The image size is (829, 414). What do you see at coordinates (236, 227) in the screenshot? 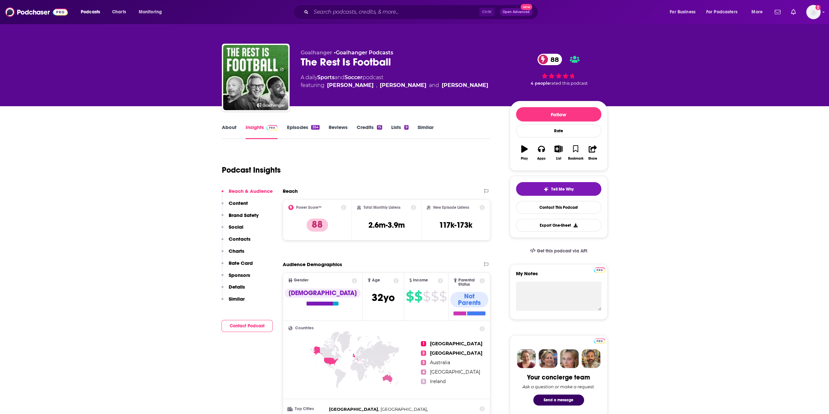
I see `p: Social` at bounding box center [236, 227].